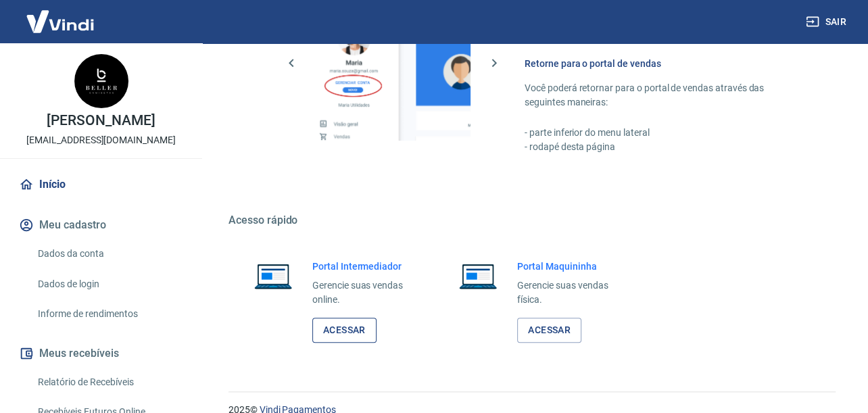  I want to click on button: Meu cadastro, so click(101, 225).